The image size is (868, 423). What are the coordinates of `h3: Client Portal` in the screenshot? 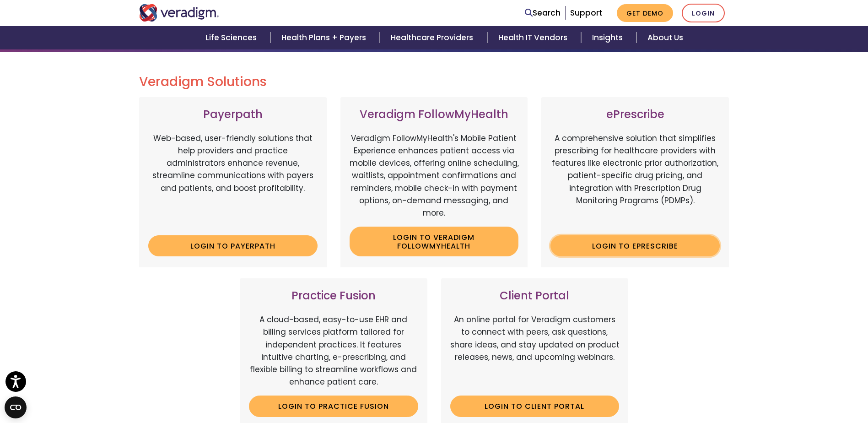 It's located at (535, 296).